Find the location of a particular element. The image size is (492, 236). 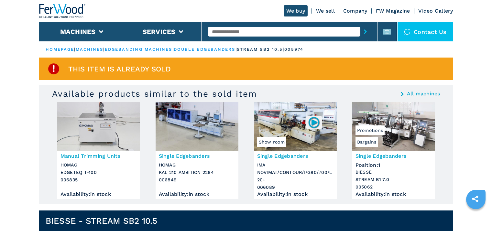

a: We buy is located at coordinates (295, 11).